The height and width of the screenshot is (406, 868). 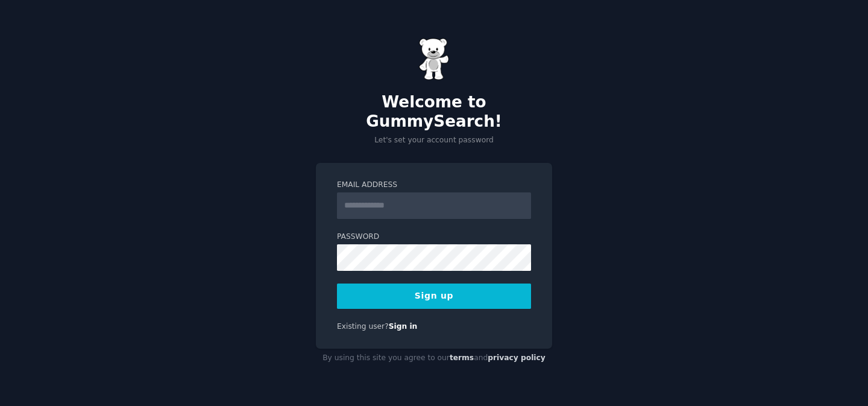 I want to click on a: privacy policy, so click(x=516, y=358).